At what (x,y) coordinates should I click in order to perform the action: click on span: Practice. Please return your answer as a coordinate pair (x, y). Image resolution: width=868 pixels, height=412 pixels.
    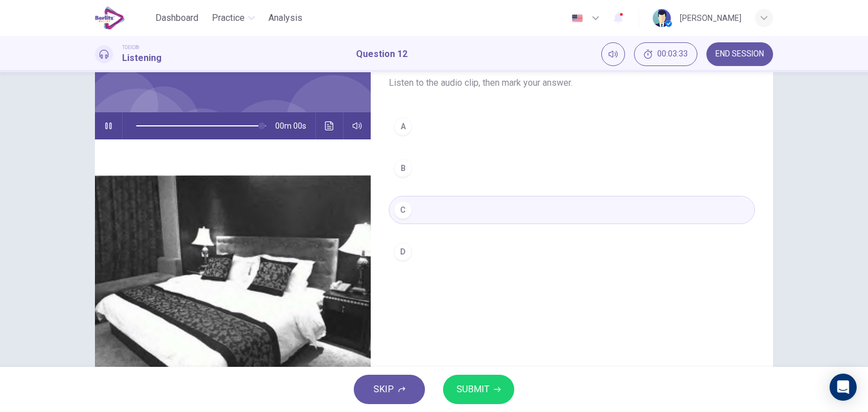
    Looking at the image, I should click on (228, 18).